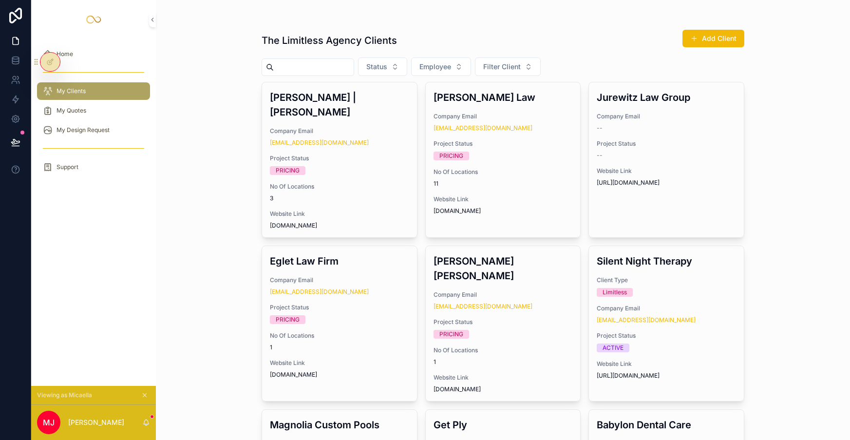 This screenshot has height=440, width=850. I want to click on h3: Babylon Dental Care, so click(666, 425).